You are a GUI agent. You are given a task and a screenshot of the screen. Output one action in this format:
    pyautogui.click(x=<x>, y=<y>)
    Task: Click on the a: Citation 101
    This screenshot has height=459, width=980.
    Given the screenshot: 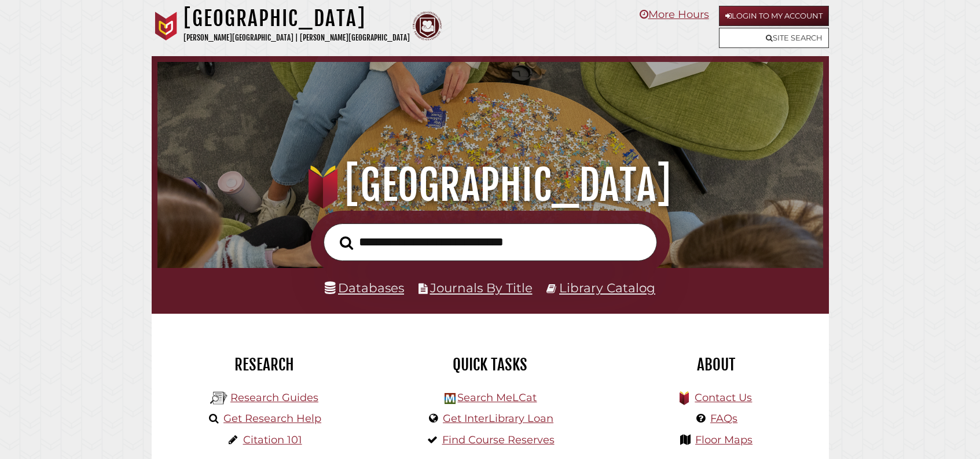 What is the action you would take?
    pyautogui.click(x=273, y=440)
    